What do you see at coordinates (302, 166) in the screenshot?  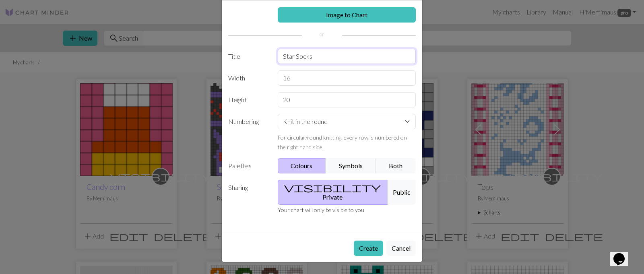 I see `button: Colours` at bounding box center [302, 166].